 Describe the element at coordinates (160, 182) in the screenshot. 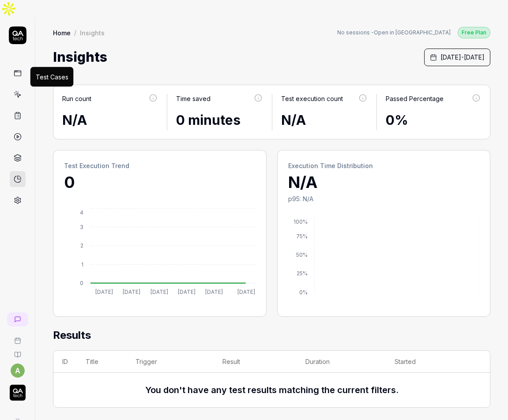

I see `p: 0` at that location.